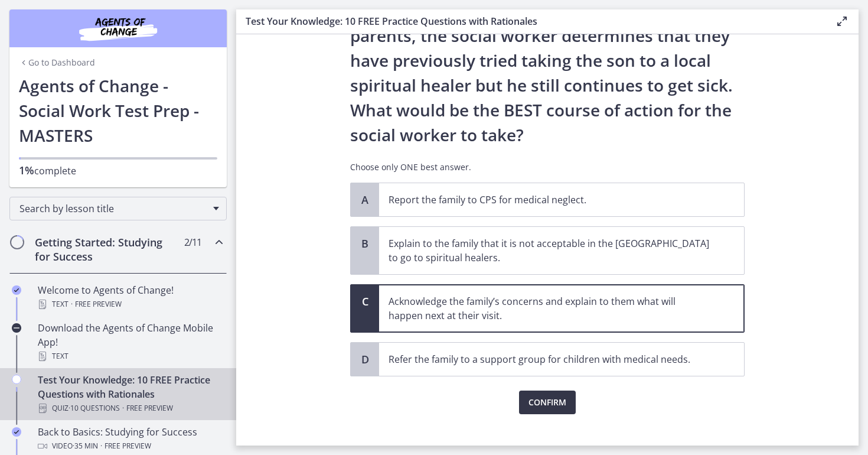  What do you see at coordinates (550, 200) in the screenshot?
I see `p: Report the family to CPS for medical neglect.` at bounding box center [550, 200].